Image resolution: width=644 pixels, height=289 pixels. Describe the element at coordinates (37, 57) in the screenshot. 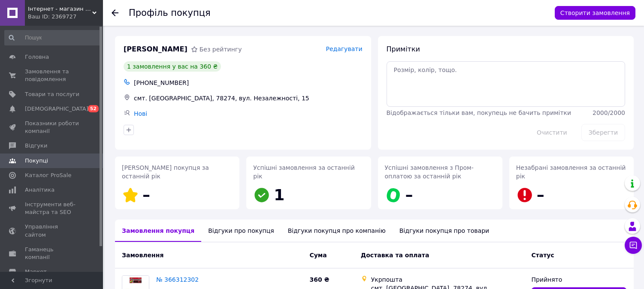

I see `span: Головна` at that location.